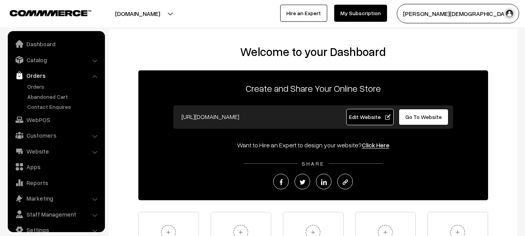  What do you see at coordinates (313, 145) in the screenshot?
I see `div: Want to Hire an Expert to design your website?` at bounding box center [313, 145].